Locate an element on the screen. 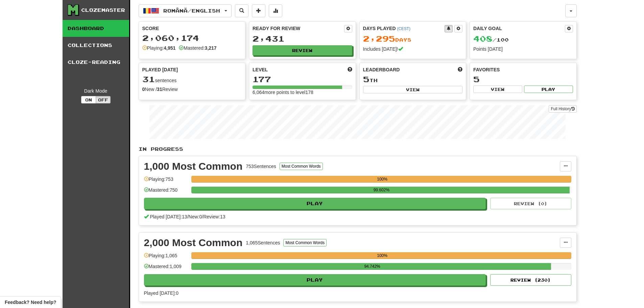 This screenshot has width=644, height=308. div: 1,065 Sentences is located at coordinates (263, 243).